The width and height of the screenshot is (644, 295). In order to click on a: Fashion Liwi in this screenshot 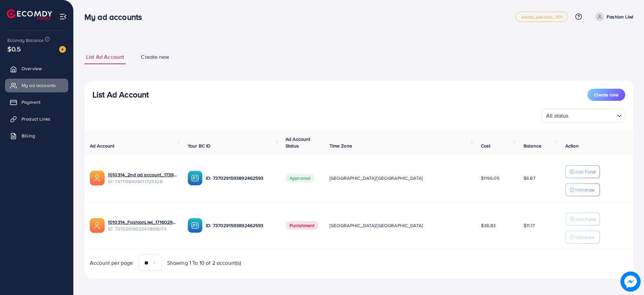, I will do `click(613, 17)`.